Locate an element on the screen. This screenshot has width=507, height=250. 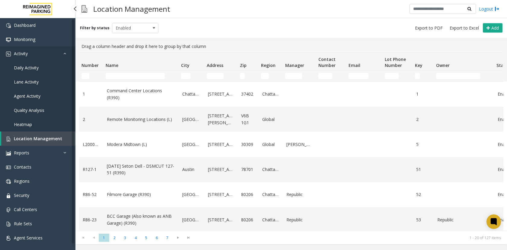
a: 37402 is located at coordinates (248, 94).